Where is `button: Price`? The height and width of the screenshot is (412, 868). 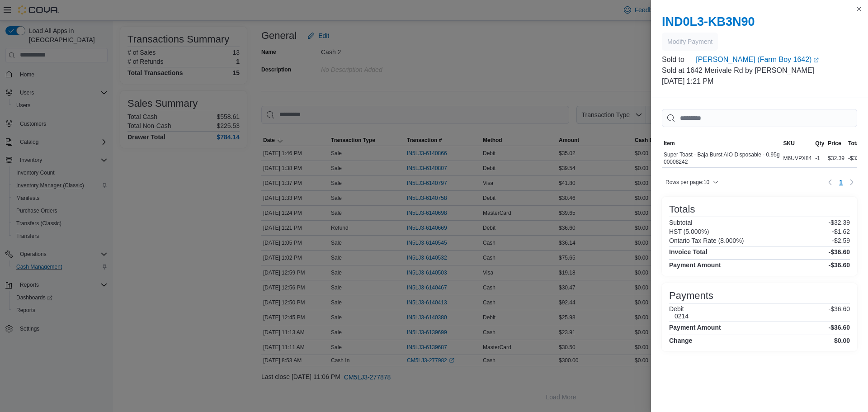
button: Price is located at coordinates (836, 143).